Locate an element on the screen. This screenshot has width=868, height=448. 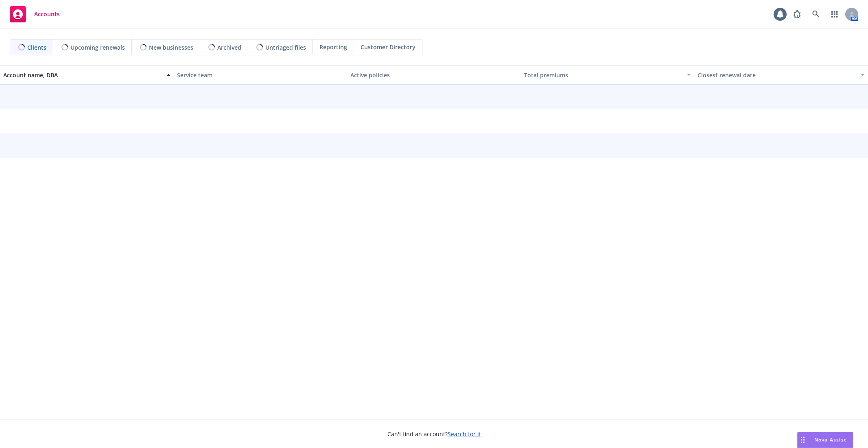
a: Switch app is located at coordinates (834, 14).